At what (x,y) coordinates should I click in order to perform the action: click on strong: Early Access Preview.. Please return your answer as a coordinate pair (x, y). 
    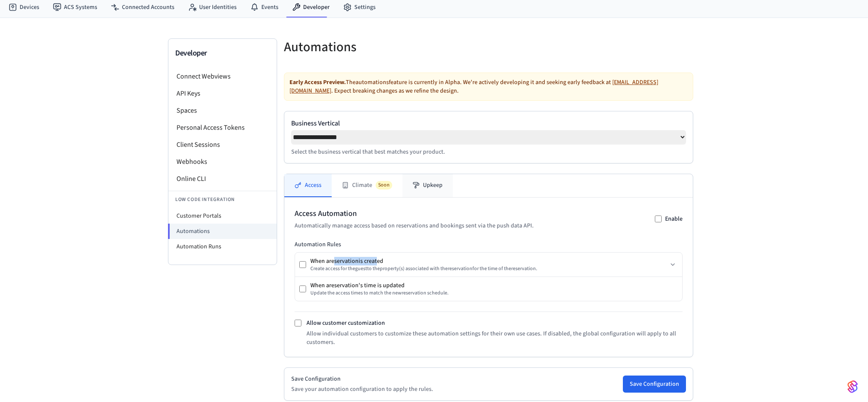
    Looking at the image, I should click on (318, 82).